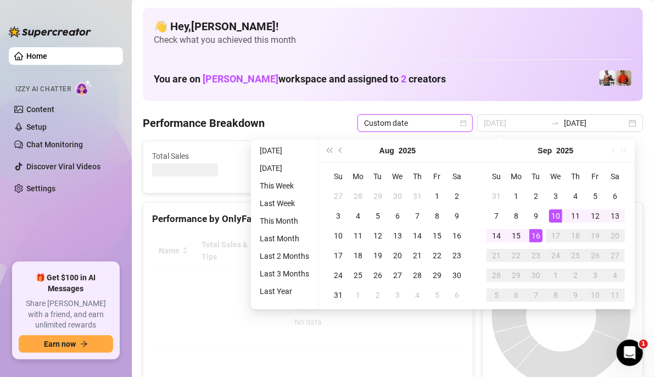  Describe the element at coordinates (607, 78) in the screenshot. I see `img: JUSTIN` at that location.